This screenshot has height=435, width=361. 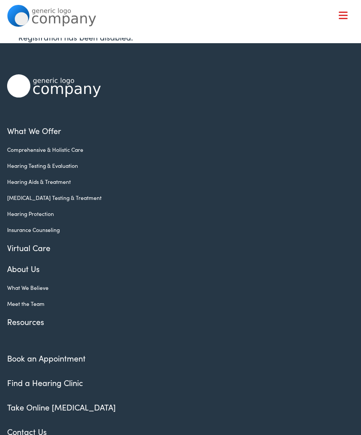 What do you see at coordinates (174, 166) in the screenshot?
I see `a: Hearing Testing & Evaluation` at bounding box center [174, 166].